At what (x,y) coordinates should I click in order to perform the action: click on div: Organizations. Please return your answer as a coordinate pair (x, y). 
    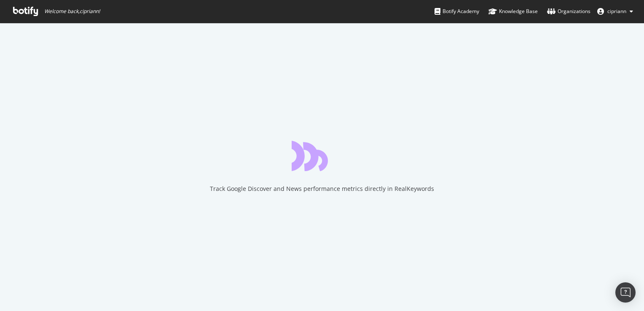
    Looking at the image, I should click on (569, 11).